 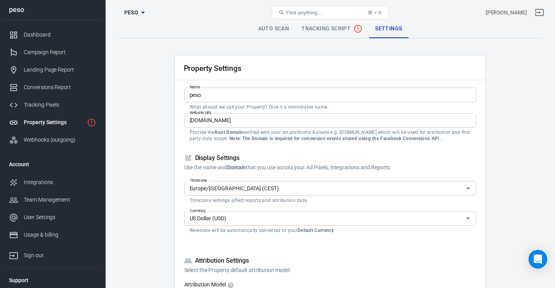 I want to click on input: example.com, so click(x=330, y=120).